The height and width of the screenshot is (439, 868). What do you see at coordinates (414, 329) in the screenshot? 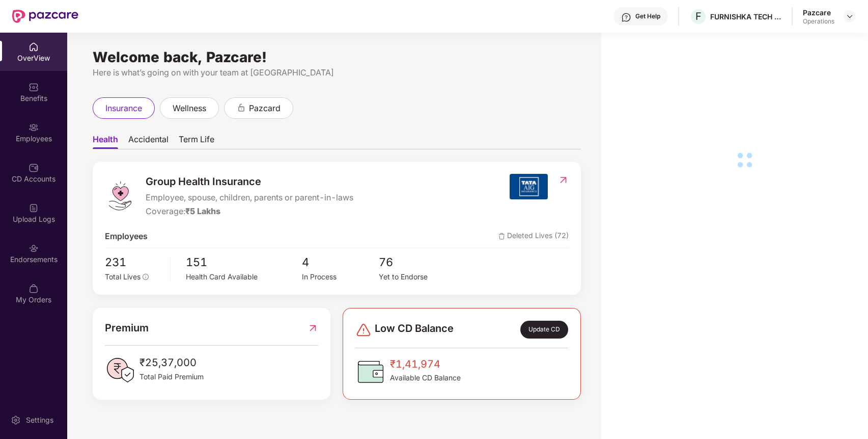
I see `span: Low CD Balance` at bounding box center [414, 329].